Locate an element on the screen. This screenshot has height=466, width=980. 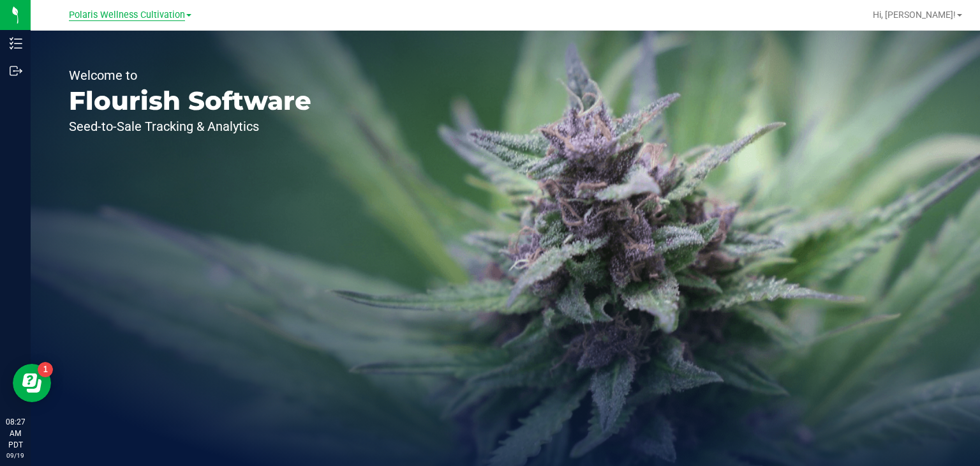
inline-svg: Inventory is located at coordinates (16, 44).